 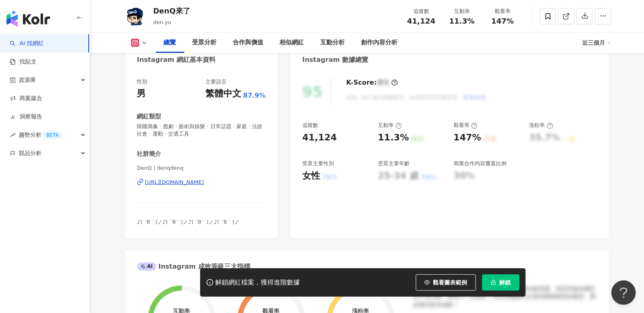 What do you see at coordinates (149, 117) in the screenshot?
I see `div: 網紅類型` at bounding box center [149, 117].